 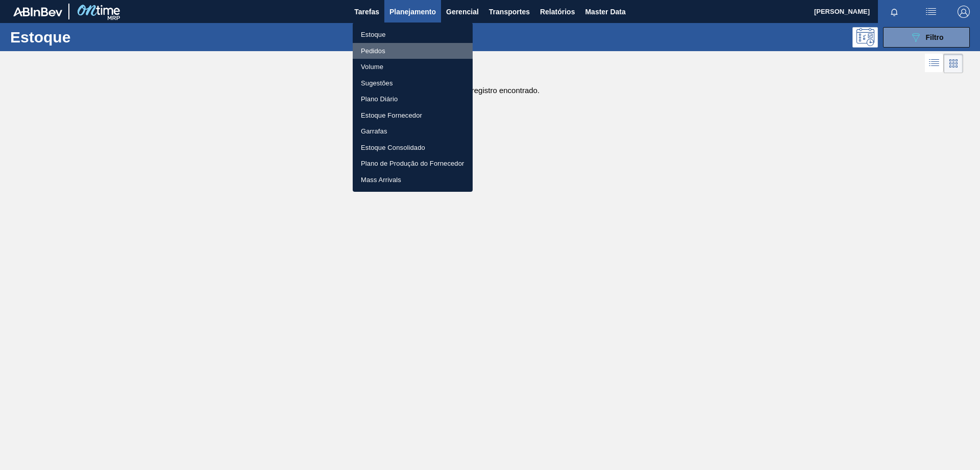 What do you see at coordinates (413, 180) in the screenshot?
I see `a: Mass Arrivals` at bounding box center [413, 180].